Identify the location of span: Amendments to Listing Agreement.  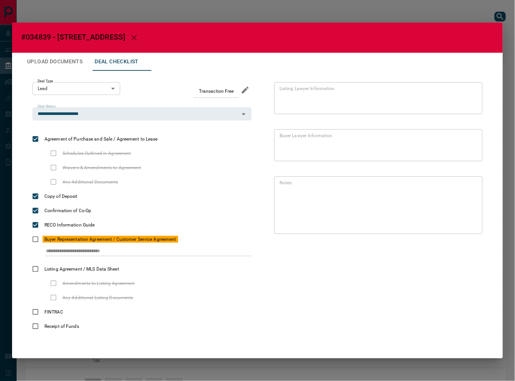
(99, 283).